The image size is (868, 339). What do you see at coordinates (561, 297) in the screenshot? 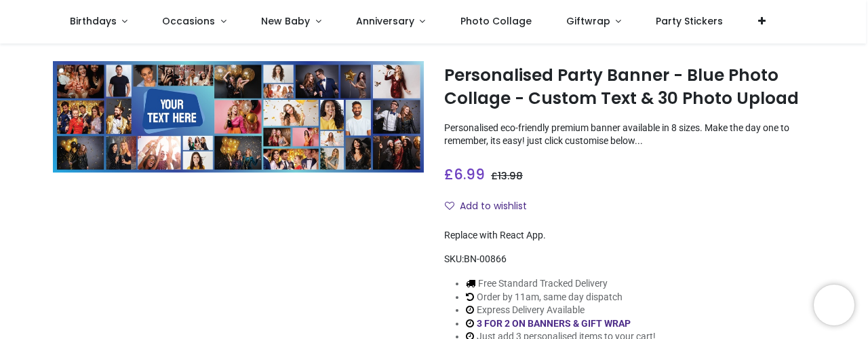
I see `li: Order by 11am, same day dispatch` at bounding box center [561, 297].